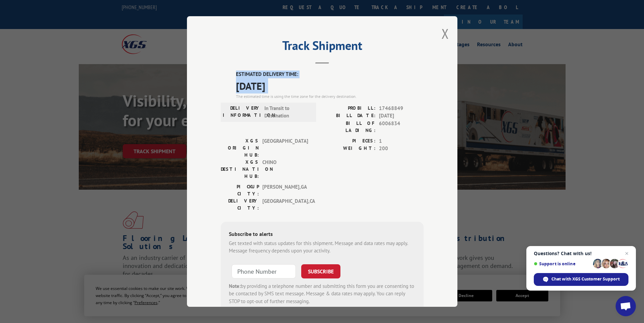 The image size is (644, 323). What do you see at coordinates (285, 169) in the screenshot?
I see `span: CHINO` at bounding box center [285, 169].